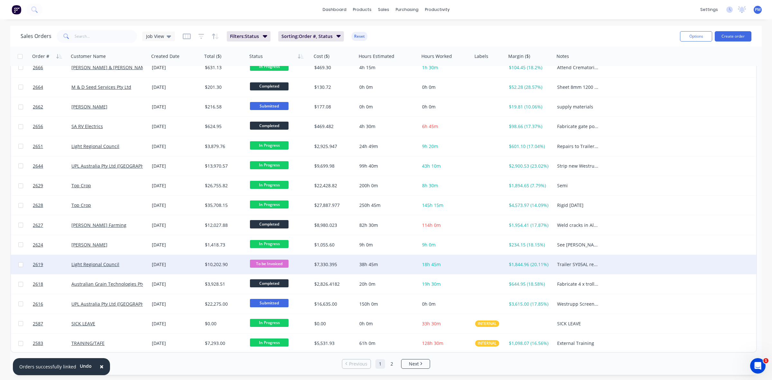 This screenshot has width=772, height=380. Describe the element at coordinates (333, 284) in the screenshot. I see `div: $2,826.4182` at that location.